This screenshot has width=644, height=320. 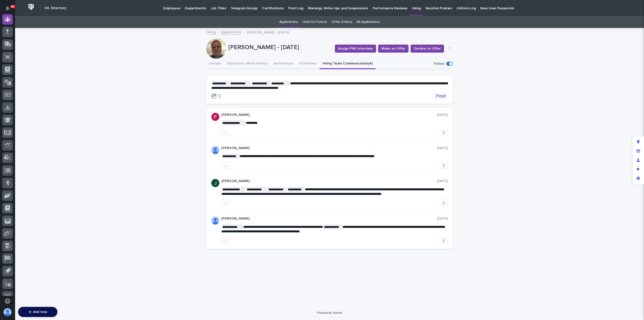 I want to click on img: Workspace Logo, so click(x=31, y=7).